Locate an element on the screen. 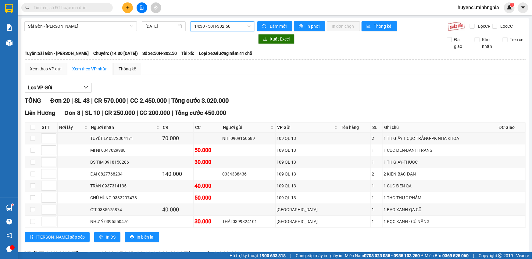  span: Miền Bắc is located at coordinates (447, 256).